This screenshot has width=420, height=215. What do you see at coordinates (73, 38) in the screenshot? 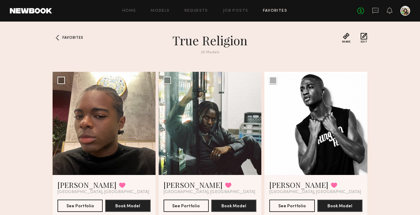
I see `span: Favorites` at bounding box center [73, 38].